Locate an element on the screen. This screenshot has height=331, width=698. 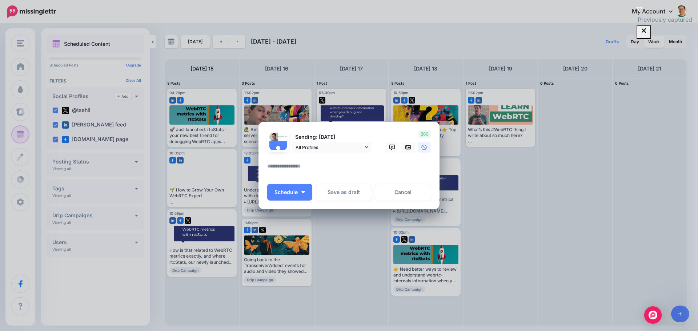
a: Cancel is located at coordinates (403, 192).